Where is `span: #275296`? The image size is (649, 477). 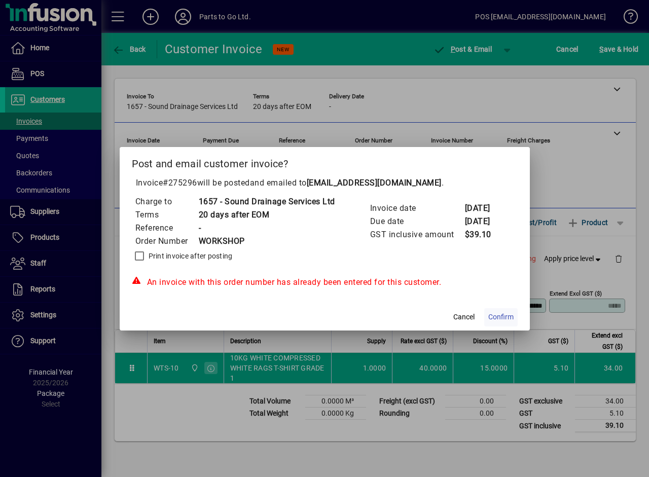 span: #275296 is located at coordinates (180, 183).